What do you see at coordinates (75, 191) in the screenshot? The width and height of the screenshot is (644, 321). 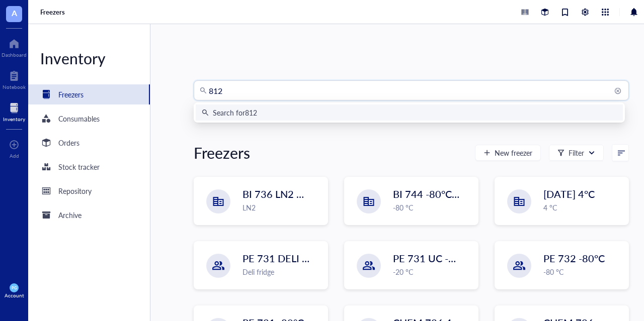 I see `div: Repository` at bounding box center [75, 191].